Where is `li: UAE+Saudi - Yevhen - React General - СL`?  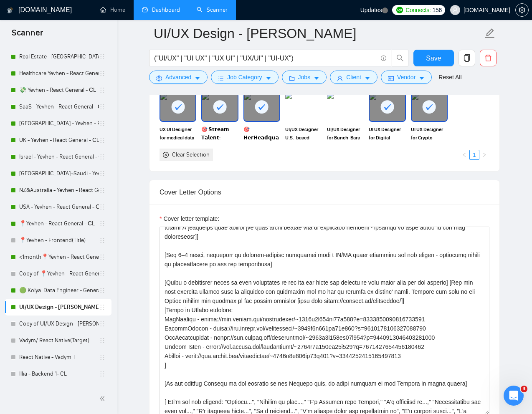 li: UAE+Saudi - Yevhen - React General - СL is located at coordinates (58, 174).